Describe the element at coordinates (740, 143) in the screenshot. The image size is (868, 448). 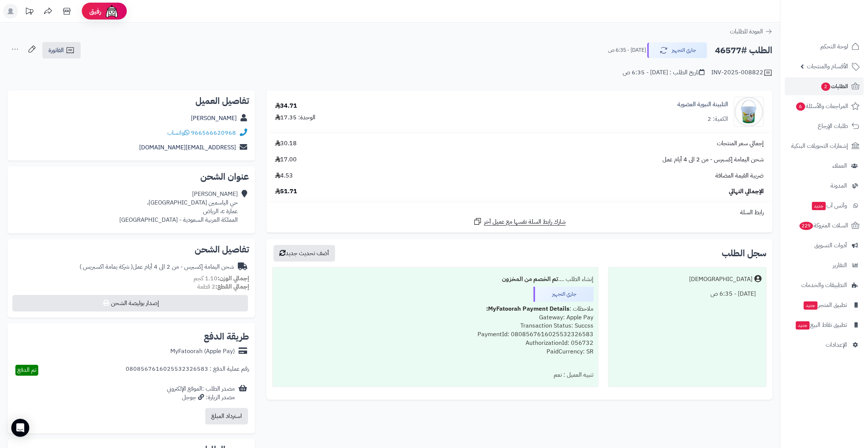
I see `span: إجمالي سعر المنتجات` at that location.